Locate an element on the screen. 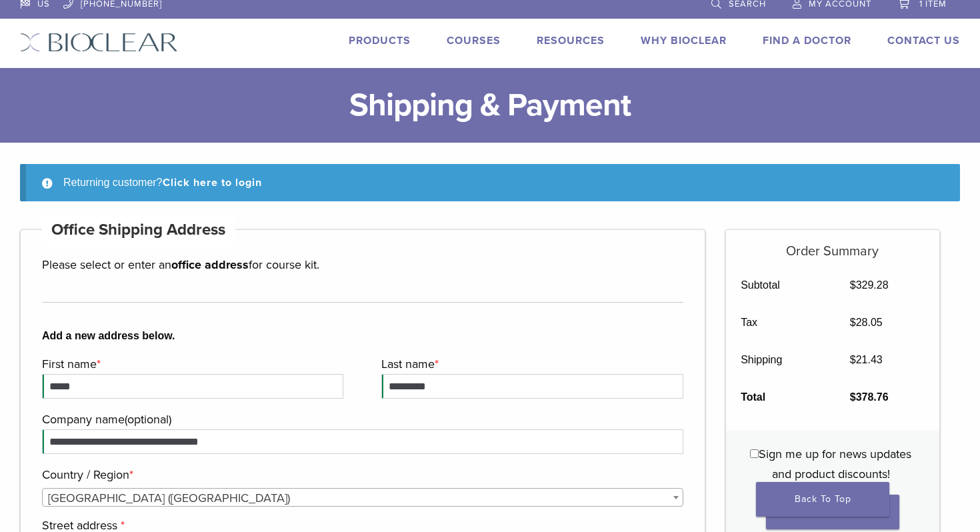 This screenshot has width=980, height=532. th: Tax is located at coordinates (781, 322).